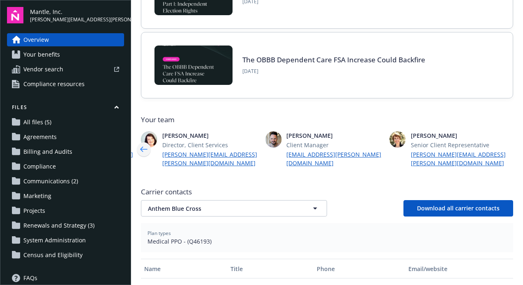 The width and height of the screenshot is (523, 285). Describe the element at coordinates (77, 12) in the screenshot. I see `span: Mantle, Inc.` at that location.